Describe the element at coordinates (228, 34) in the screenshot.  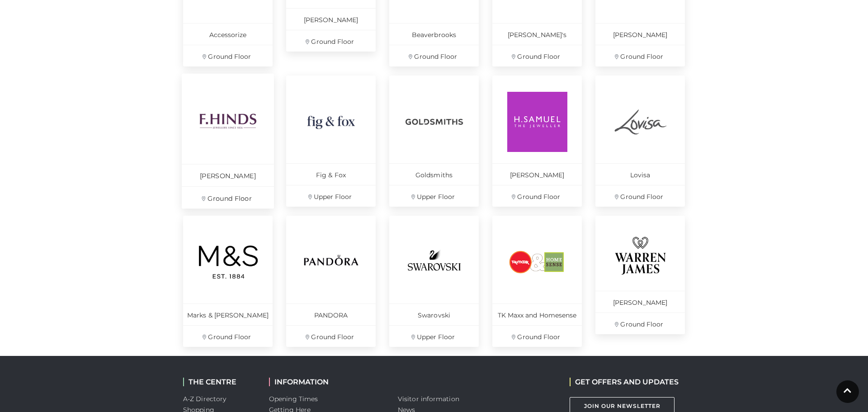
I see `p: Accessorize` at that location.